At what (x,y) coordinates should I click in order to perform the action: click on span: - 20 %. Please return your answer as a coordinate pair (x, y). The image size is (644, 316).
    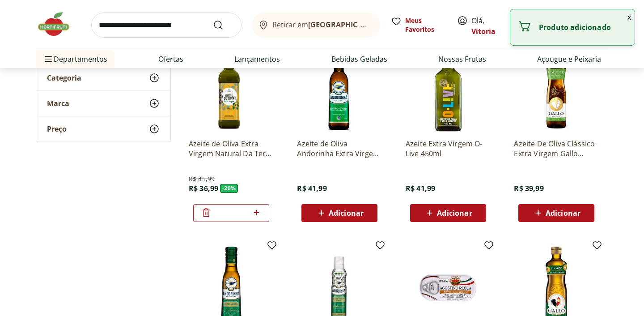
    Looking at the image, I should click on (229, 188).